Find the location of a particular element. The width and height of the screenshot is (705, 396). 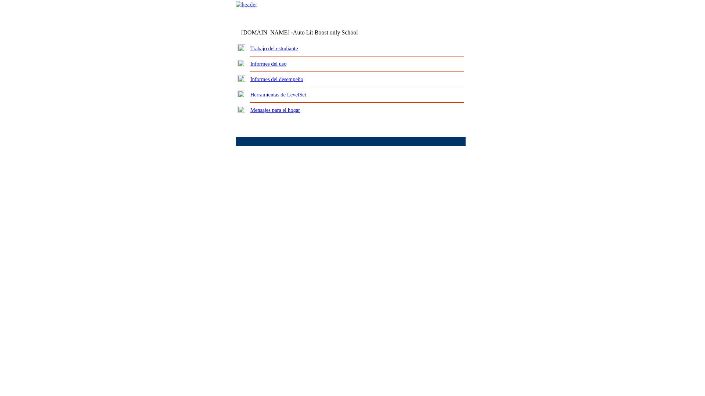

a: Informes del desempeño is located at coordinates (277, 79).